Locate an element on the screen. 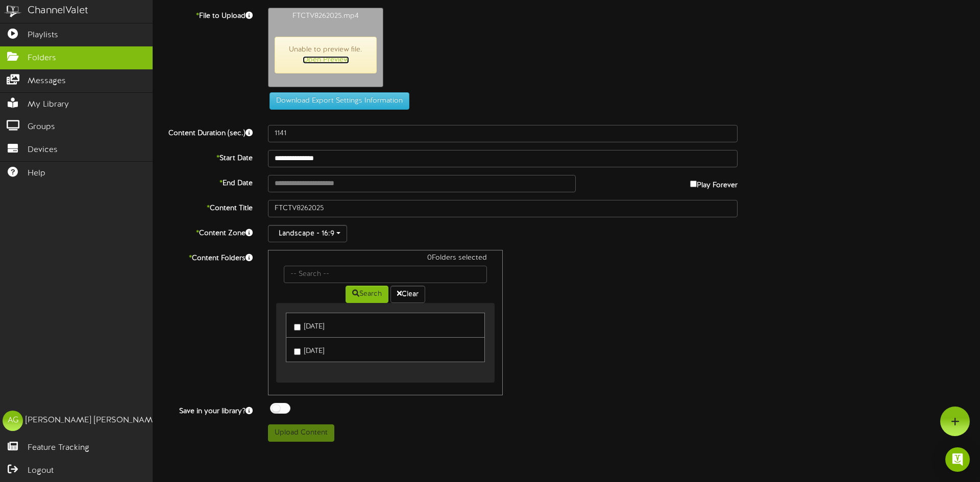 Image resolution: width=980 pixels, height=482 pixels. span: Devices is located at coordinates (42, 150).